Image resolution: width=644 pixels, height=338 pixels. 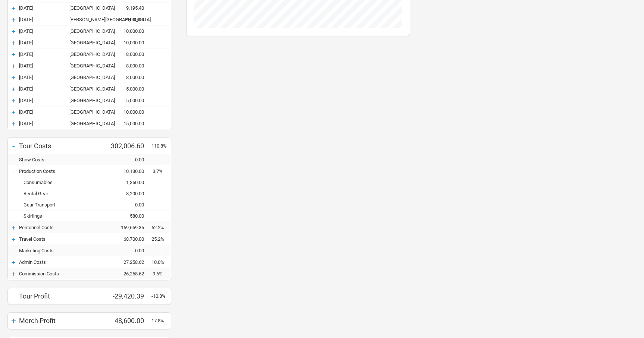 What do you see at coordinates (44, 54) in the screenshot?
I see `div: 07-Nov-25` at bounding box center [44, 54].